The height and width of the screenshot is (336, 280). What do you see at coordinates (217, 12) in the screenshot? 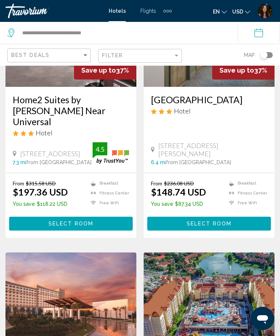
I see `span: en` at bounding box center [217, 12].